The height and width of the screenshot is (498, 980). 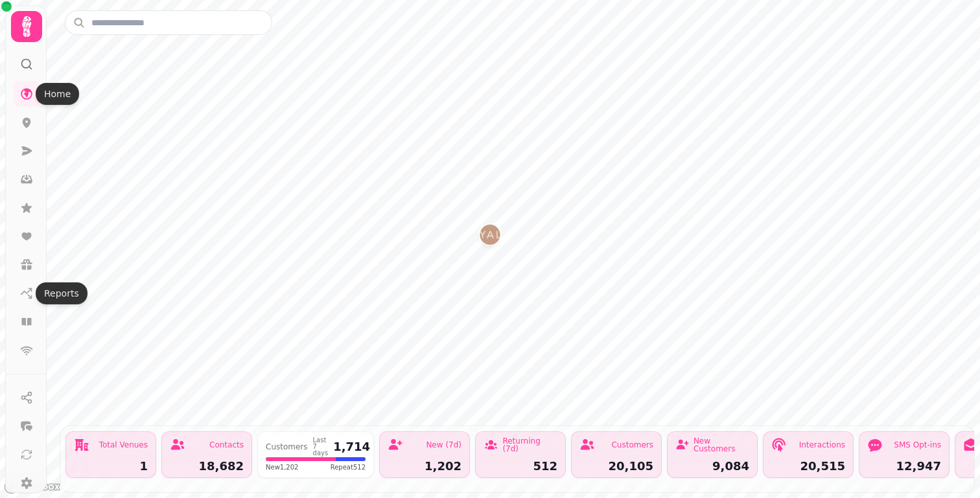 What do you see at coordinates (62, 293) in the screenshot?
I see `div: Reports` at bounding box center [62, 293].